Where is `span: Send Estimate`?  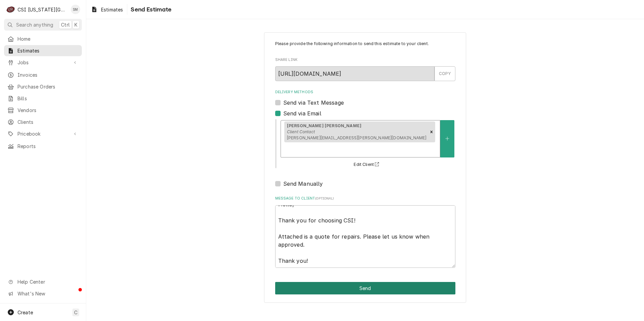
span: Send Estimate is located at coordinates (150, 10).